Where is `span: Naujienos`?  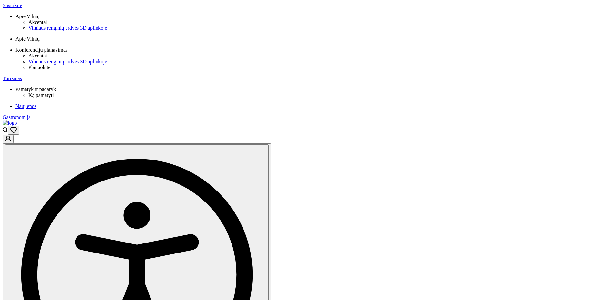 span: Naujienos is located at coordinates (26, 106).